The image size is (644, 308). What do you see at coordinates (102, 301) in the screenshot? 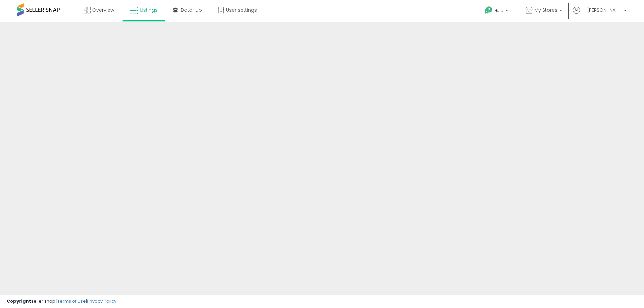
I see `a: Privacy Policy` at bounding box center [102, 301].